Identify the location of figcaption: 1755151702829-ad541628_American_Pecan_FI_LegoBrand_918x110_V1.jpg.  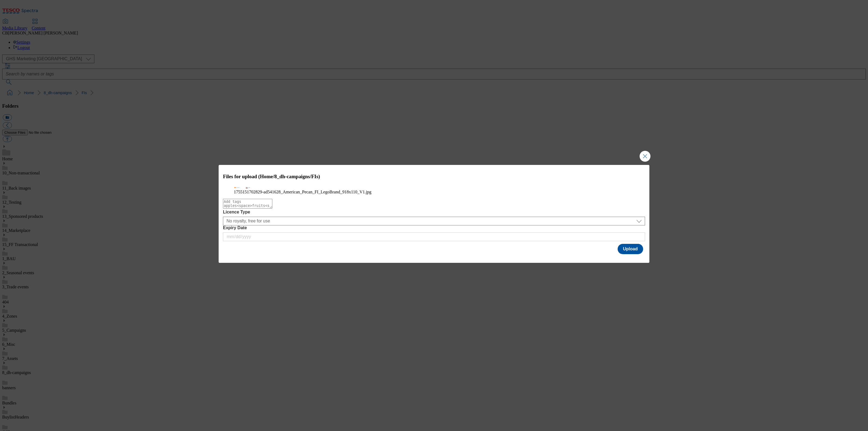
(434, 192).